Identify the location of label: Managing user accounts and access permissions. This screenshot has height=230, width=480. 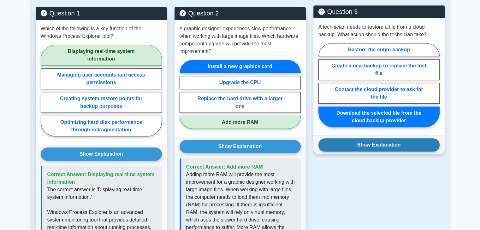
(101, 79).